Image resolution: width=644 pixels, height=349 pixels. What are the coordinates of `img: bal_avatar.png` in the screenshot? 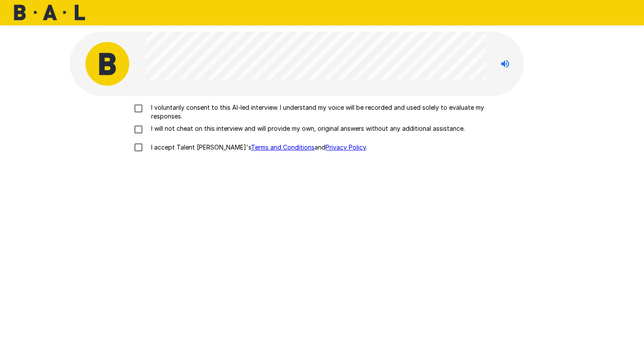 It's located at (107, 64).